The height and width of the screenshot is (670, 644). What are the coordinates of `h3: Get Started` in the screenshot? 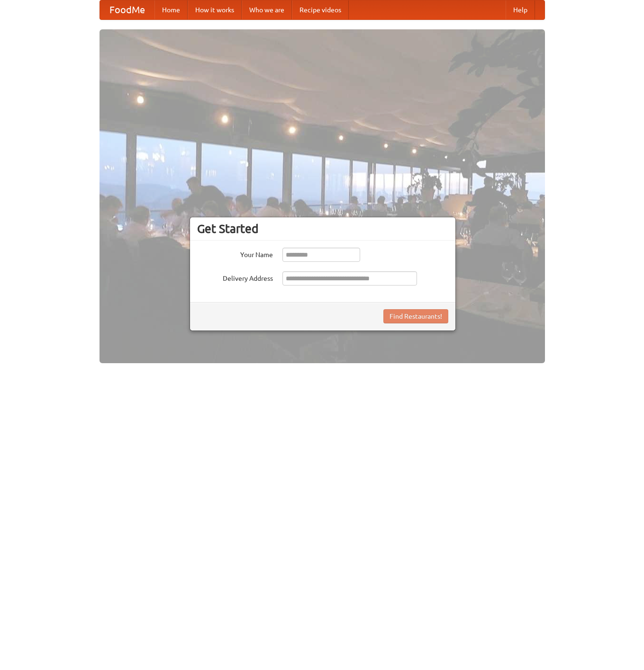 It's located at (323, 229).